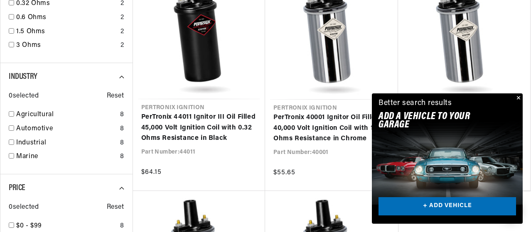  What do you see at coordinates (66, 46) in the screenshot?
I see `a: 3 Ohms` at bounding box center [66, 46].